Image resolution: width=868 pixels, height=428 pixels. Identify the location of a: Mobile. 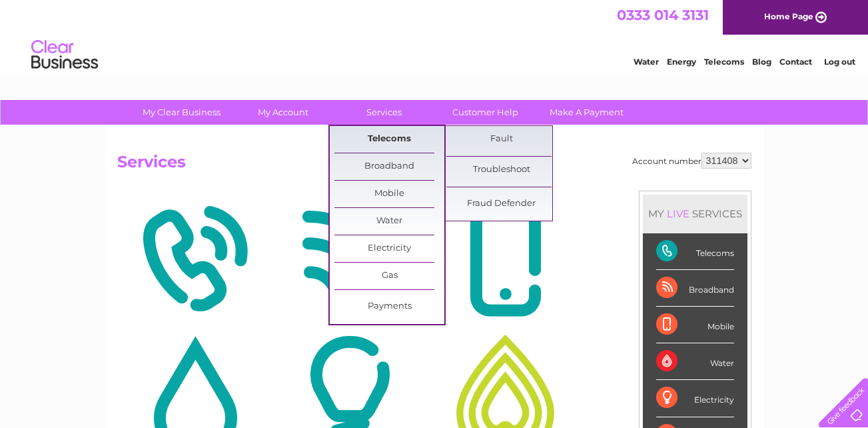
(389, 194).